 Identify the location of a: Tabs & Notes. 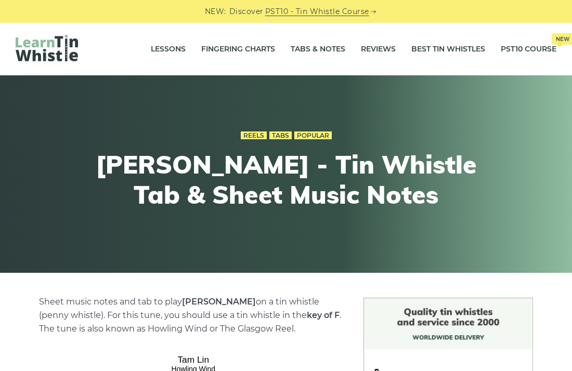
(318, 49).